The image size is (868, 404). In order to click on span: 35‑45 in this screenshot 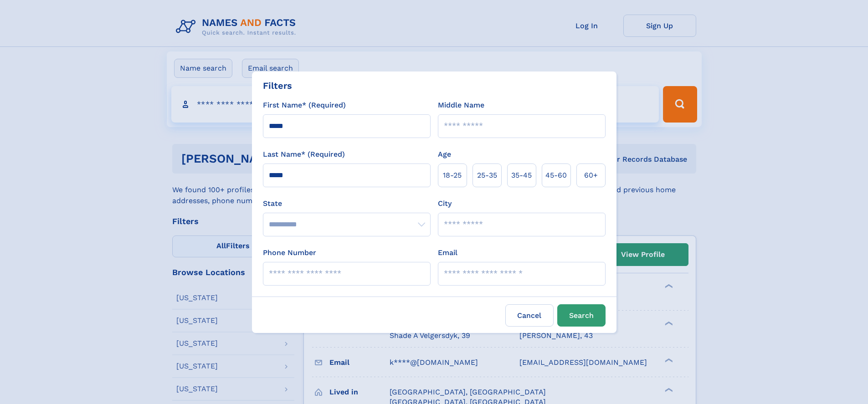, I will do `click(521, 176)`.